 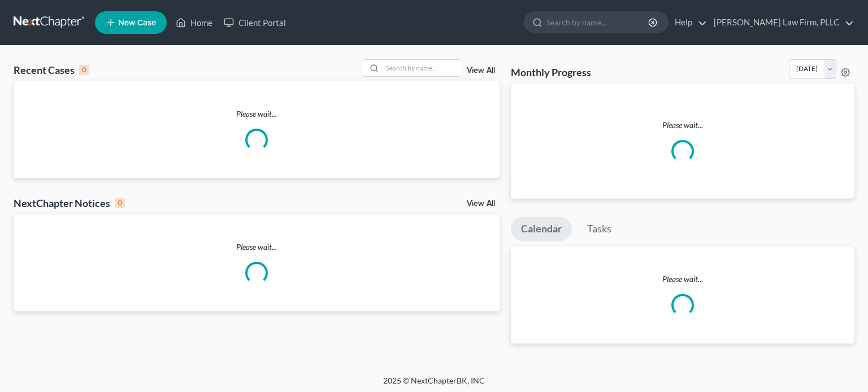 What do you see at coordinates (51, 70) in the screenshot?
I see `div: Recent Cases` at bounding box center [51, 70].